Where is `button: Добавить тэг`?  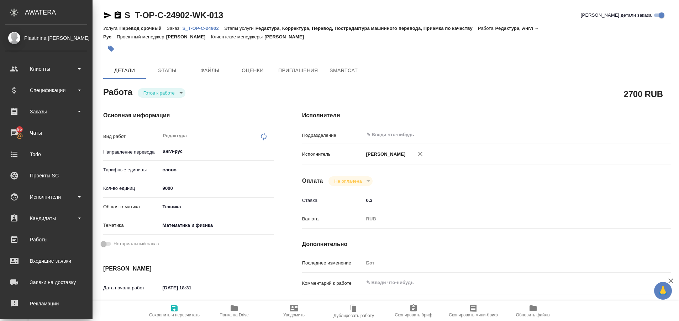 button: Добавить тэг is located at coordinates (111, 49).